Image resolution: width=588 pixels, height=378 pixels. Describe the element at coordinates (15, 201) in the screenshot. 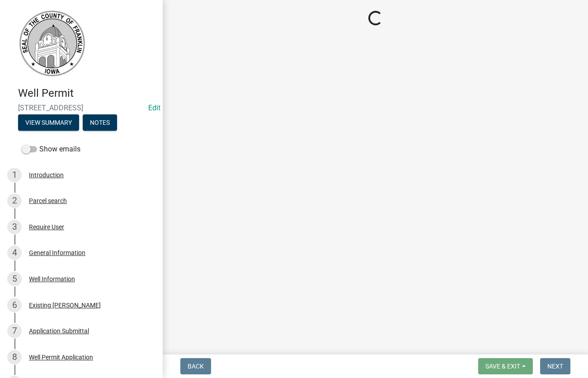

I see `div: 2` at that location.